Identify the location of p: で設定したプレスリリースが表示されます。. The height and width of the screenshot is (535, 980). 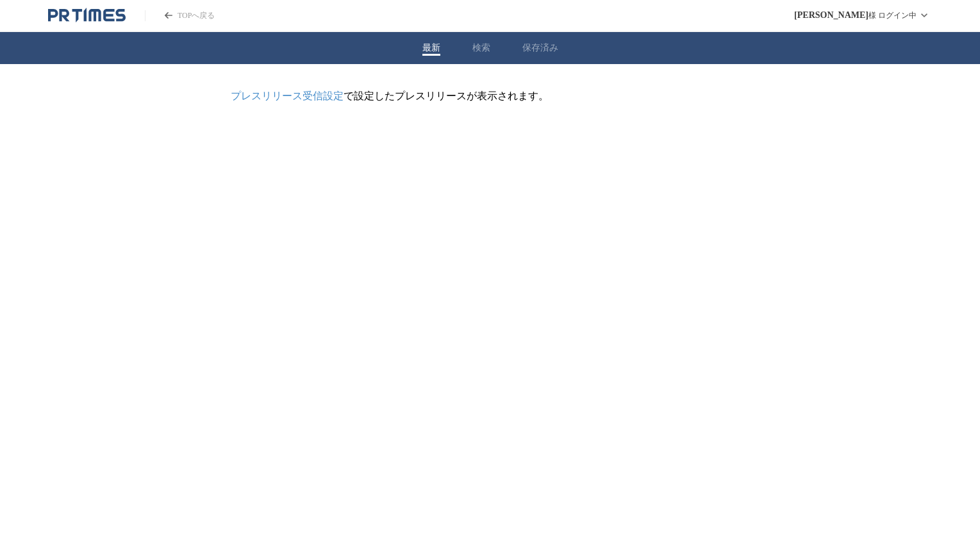
(490, 96).